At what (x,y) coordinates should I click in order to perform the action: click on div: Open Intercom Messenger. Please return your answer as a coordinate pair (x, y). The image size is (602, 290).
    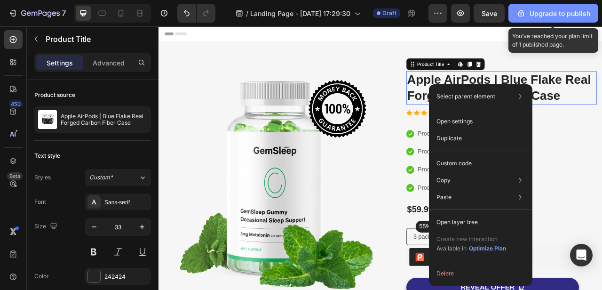
    Looking at the image, I should click on (581, 255).